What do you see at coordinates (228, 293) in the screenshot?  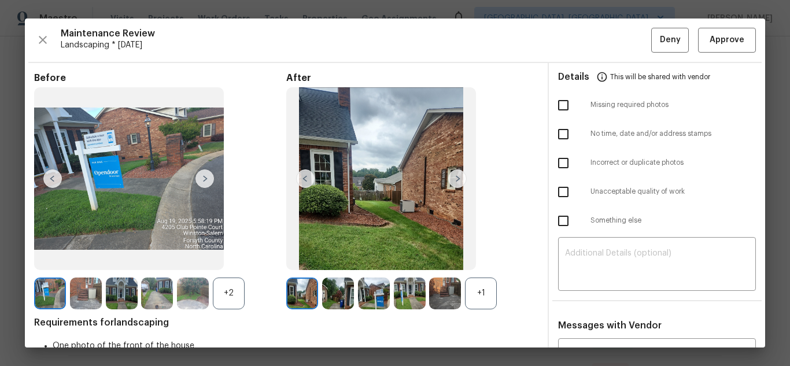 I see `div: +2` at bounding box center [228, 293].